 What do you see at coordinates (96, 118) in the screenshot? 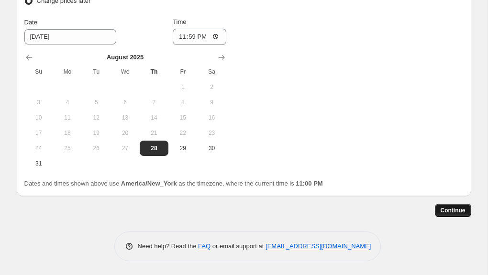
I see `span: 12` at bounding box center [96, 118].